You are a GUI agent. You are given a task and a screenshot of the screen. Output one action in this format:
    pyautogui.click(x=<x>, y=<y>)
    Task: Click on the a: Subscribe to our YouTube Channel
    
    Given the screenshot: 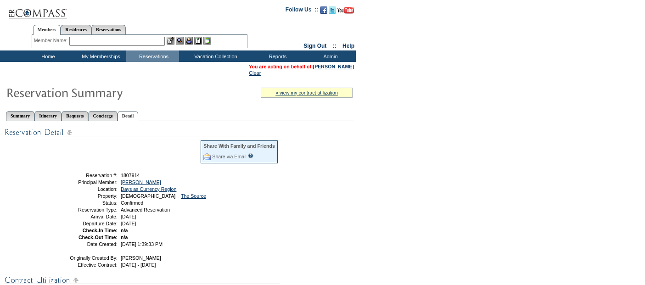 What is the action you would take?
    pyautogui.click(x=345, y=12)
    